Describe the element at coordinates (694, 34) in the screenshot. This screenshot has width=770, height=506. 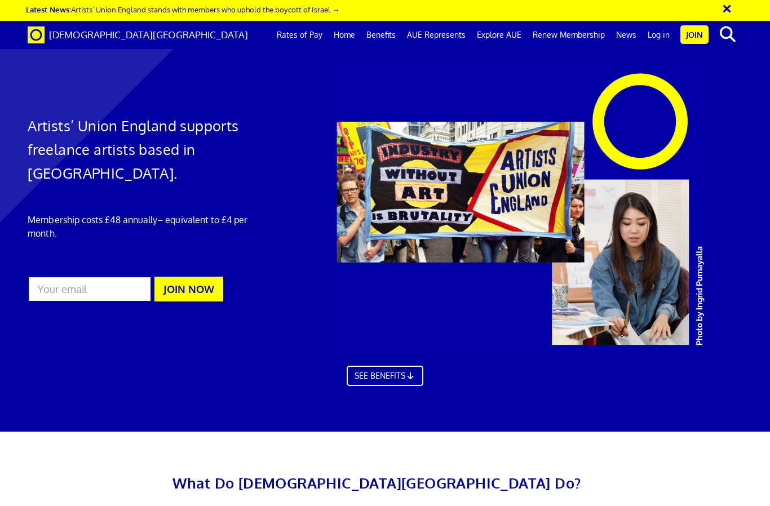
I see `a: Join` at that location.